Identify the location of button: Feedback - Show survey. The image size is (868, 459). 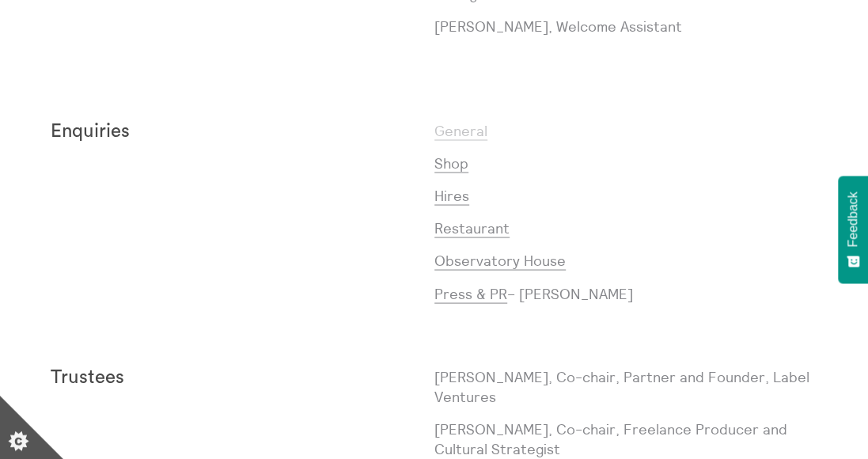
(853, 230).